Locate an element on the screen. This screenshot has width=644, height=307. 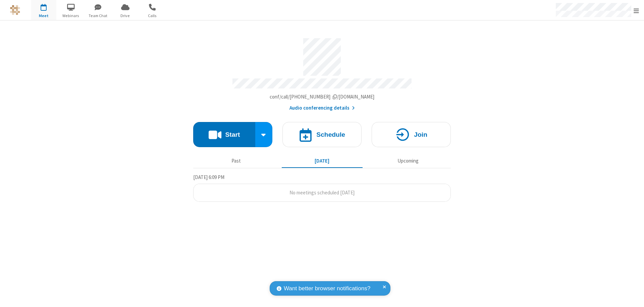
button: Start is located at coordinates (224, 134).